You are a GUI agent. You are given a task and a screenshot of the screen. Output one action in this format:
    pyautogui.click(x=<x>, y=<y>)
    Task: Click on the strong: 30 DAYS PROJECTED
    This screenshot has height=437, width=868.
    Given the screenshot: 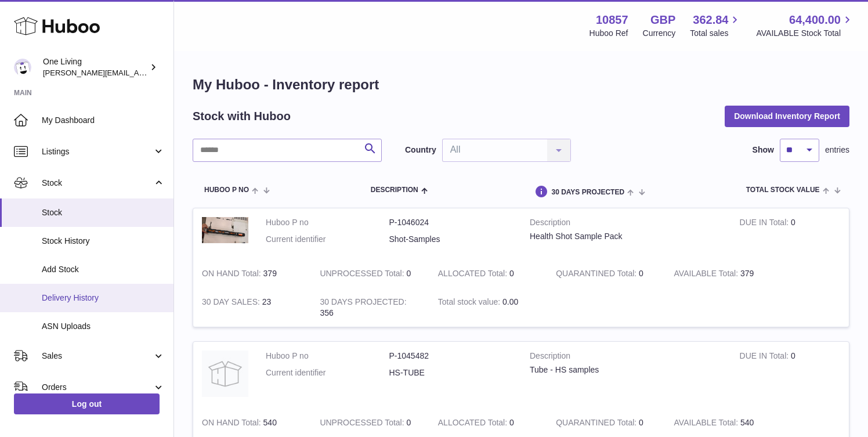 What is the action you would take?
    pyautogui.click(x=363, y=303)
    